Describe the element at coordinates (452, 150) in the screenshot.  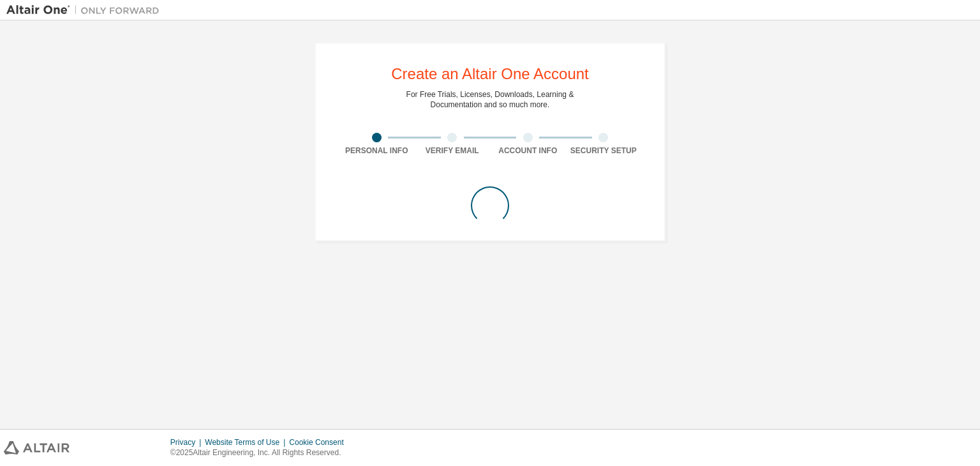
I see `div: Verify Email` at that location.